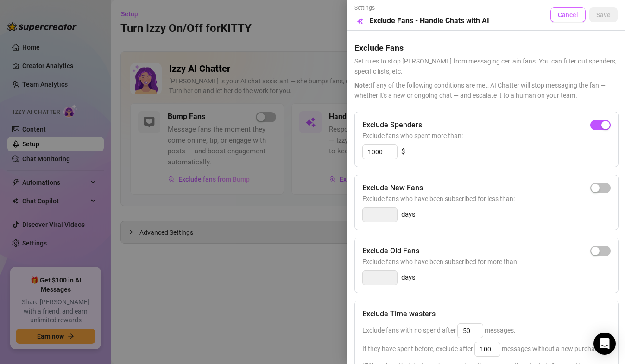  I want to click on span: If they have spent before, exclude after messages without a new purchase., so click(483, 349).